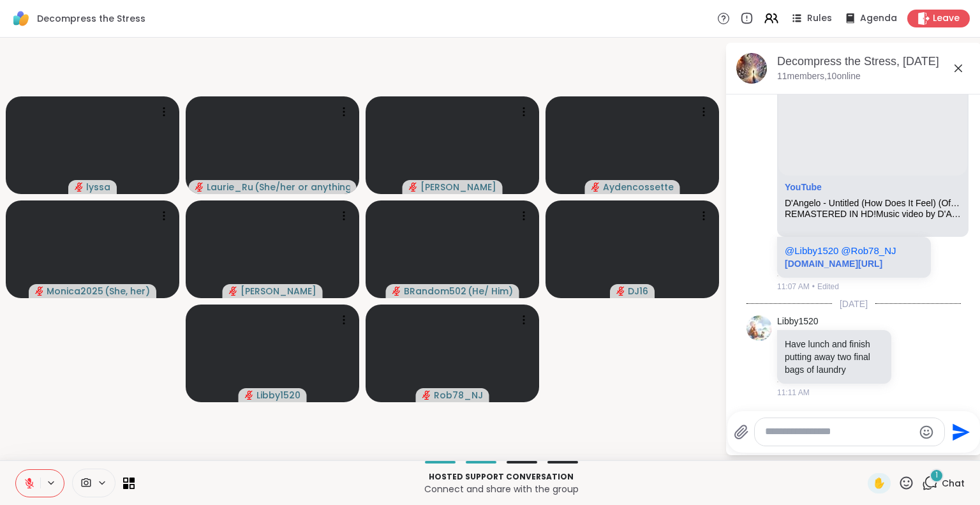 The height and width of the screenshot is (505, 980). Describe the element at coordinates (752, 68) in the screenshot. I see `img: Decompress the Stress, Oct 14` at that location.